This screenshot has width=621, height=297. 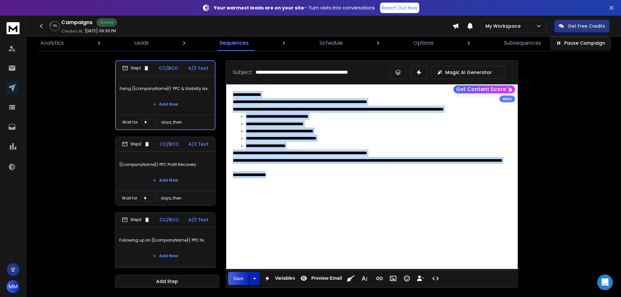 I want to click on button: Insert Link (Ctrl+K), so click(x=379, y=278).